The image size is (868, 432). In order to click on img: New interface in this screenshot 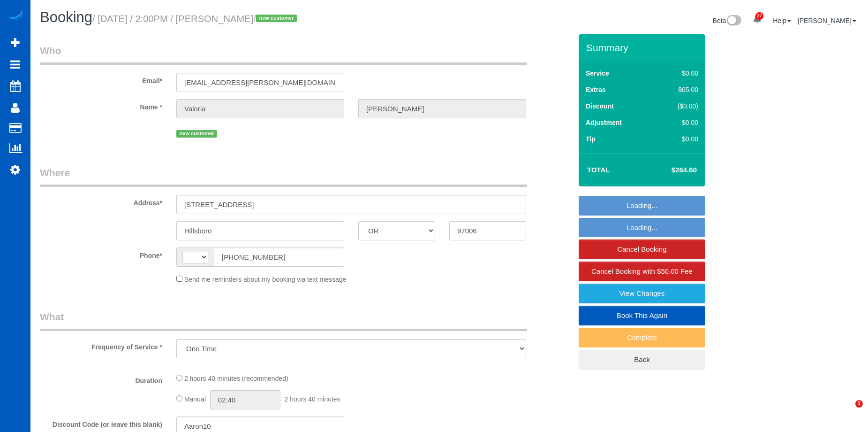, I will do `click(734, 21)`.